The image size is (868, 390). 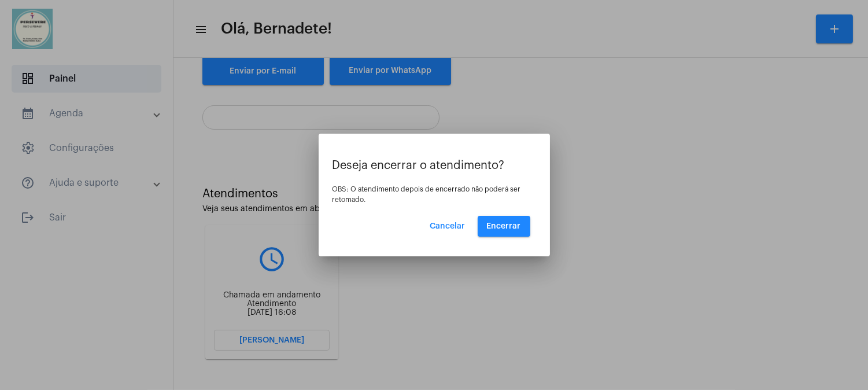 I want to click on p: Deseja encerrar o atendimento?, so click(x=435, y=165).